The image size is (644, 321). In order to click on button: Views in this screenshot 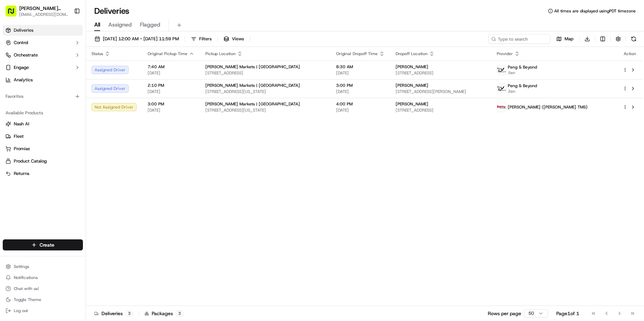, I will do `click(234, 39)`.